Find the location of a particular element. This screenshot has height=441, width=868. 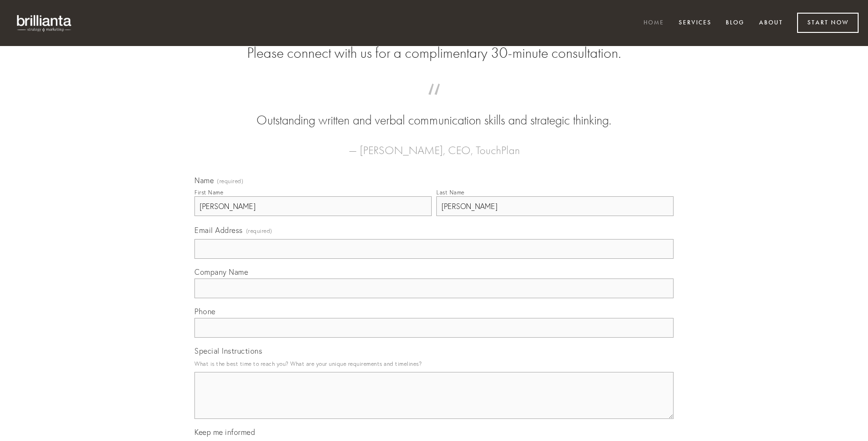

span: Special Instructions is located at coordinates (228, 351).